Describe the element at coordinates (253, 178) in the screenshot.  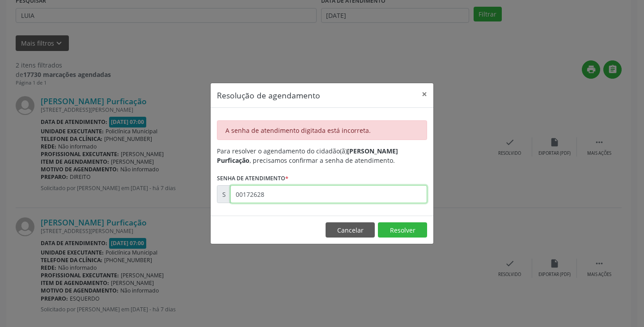
I see `label: Senha de atendimento` at that location.